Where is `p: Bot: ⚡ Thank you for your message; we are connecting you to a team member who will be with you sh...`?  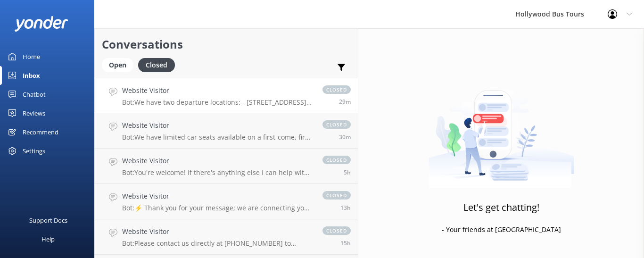 p: Bot: ⚡ Thank you for your message; we are connecting you to a team member who will be with you sh... is located at coordinates (217, 208).